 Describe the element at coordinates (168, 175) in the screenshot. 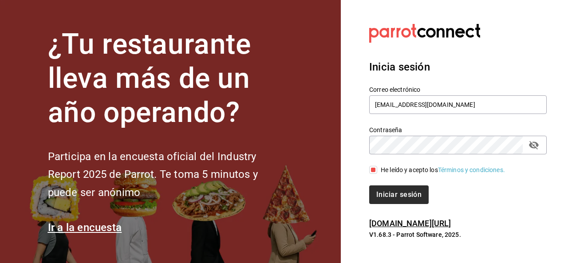

I see `h2: Participa en la encuesta oficial del Industry Report 2025 de Parrot. Te toma 5 minutos y puede se...` at that location.